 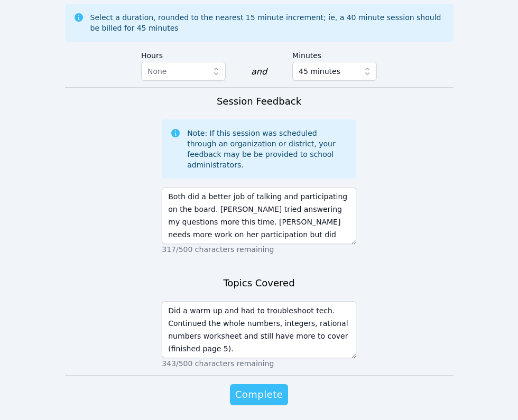 I want to click on h3: Session Feedback, so click(x=259, y=101).